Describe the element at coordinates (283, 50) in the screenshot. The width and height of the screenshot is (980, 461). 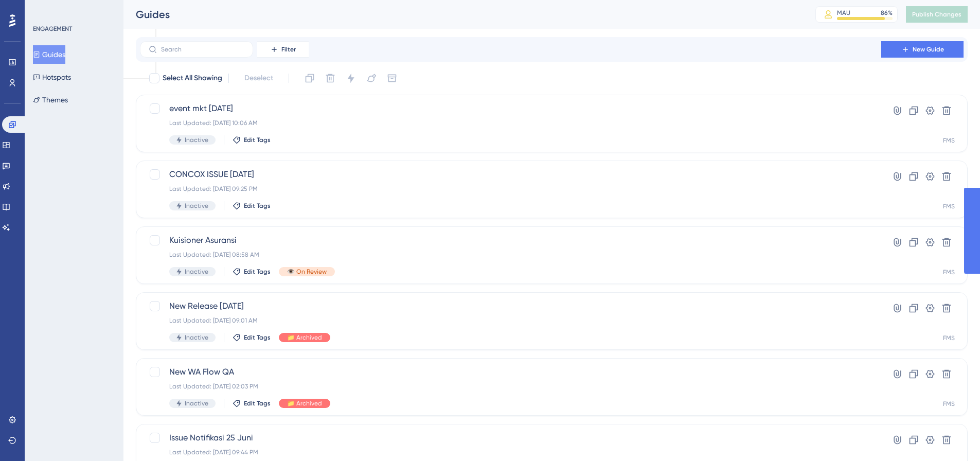
I see `button: Filter` at that location.